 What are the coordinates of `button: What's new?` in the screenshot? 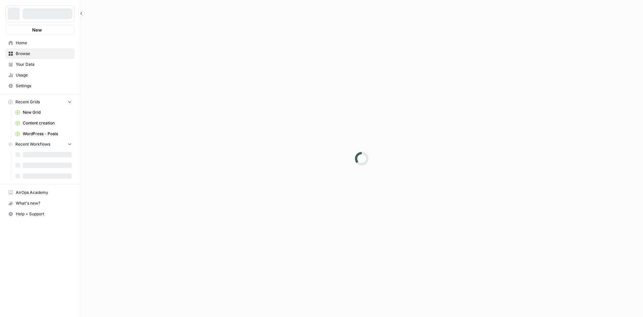 It's located at (40, 203).